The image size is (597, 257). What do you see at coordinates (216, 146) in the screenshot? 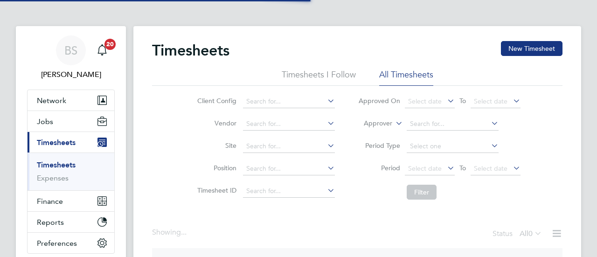
I see `label: Site` at bounding box center [216, 146].